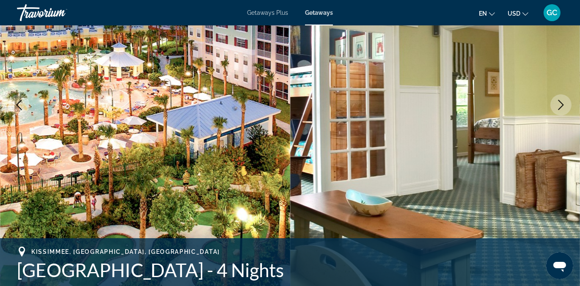 This screenshot has width=580, height=286. Describe the element at coordinates (561, 105) in the screenshot. I see `button: Next image` at that location.